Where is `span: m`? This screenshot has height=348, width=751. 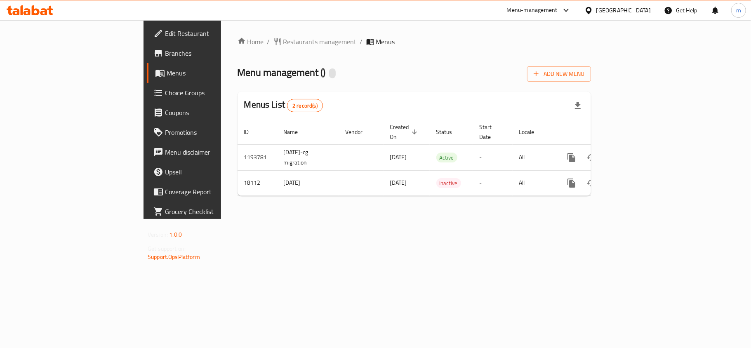
span: m is located at coordinates (739, 10).